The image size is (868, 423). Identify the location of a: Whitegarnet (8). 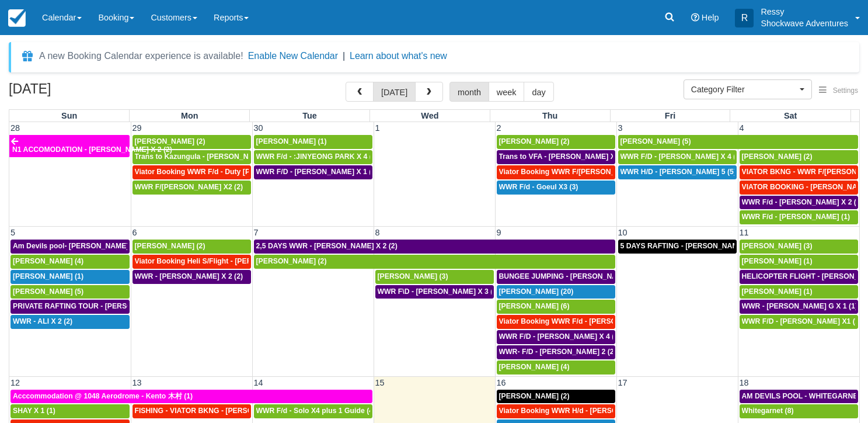
(799, 411).